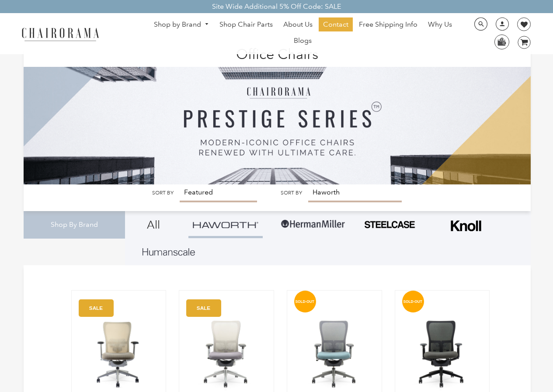 Image resolution: width=553 pixels, height=392 pixels. What do you see at coordinates (246, 24) in the screenshot?
I see `a: Shop Chair Parts` at bounding box center [246, 24].